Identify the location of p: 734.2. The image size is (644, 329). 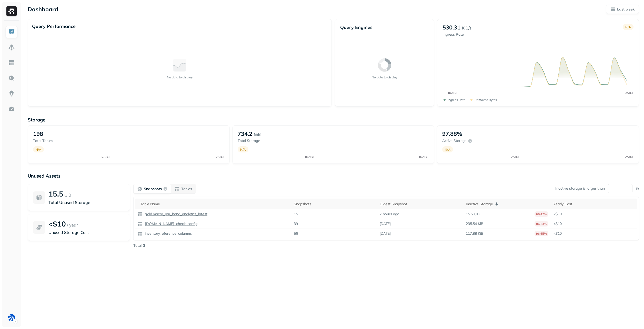
(245, 134).